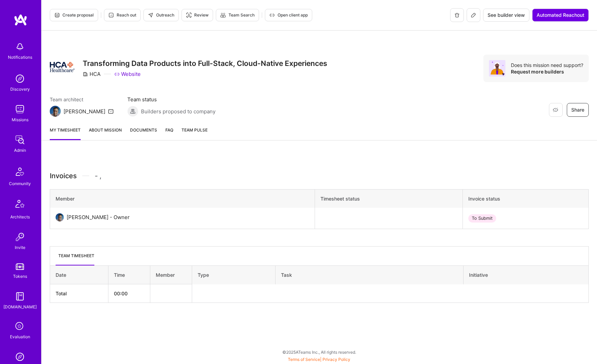 Image resolution: width=597 pixels, height=364 pixels. Describe the element at coordinates (388, 199) in the screenshot. I see `th: Timesheet status` at that location.